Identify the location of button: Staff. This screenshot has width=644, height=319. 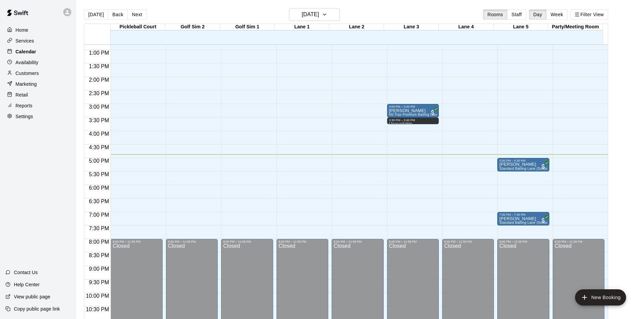
(516, 14).